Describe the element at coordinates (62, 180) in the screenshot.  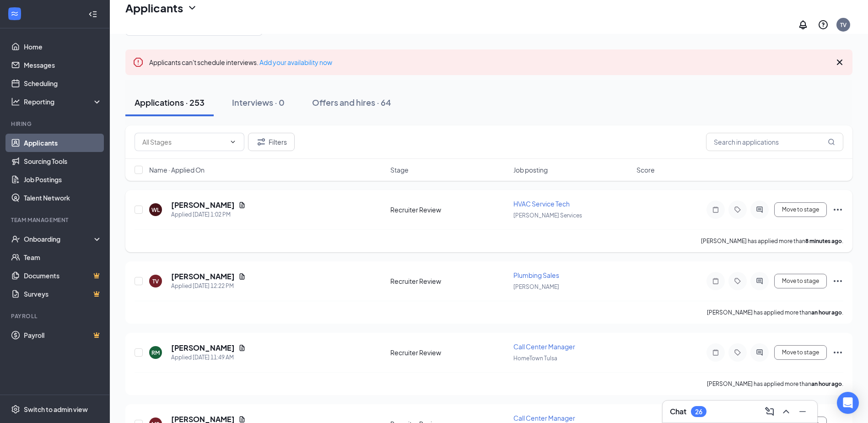
I see `a: Job Postings` at that location.